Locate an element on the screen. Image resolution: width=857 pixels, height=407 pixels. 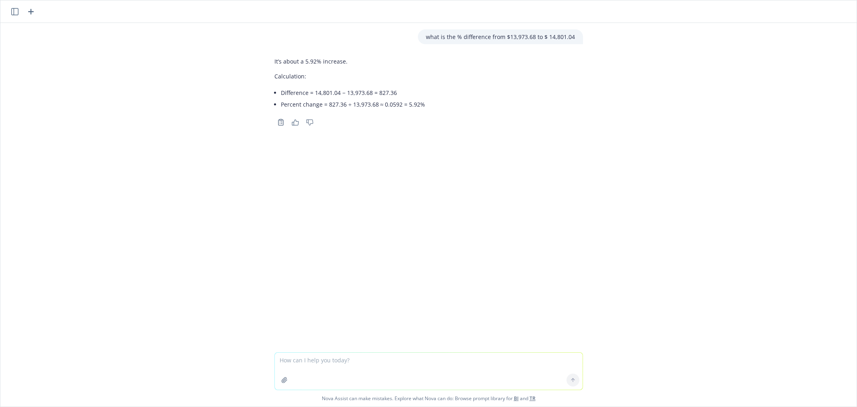
p: what is the % difference from $13,973.68 to $ 14,801.04 is located at coordinates (500, 37).